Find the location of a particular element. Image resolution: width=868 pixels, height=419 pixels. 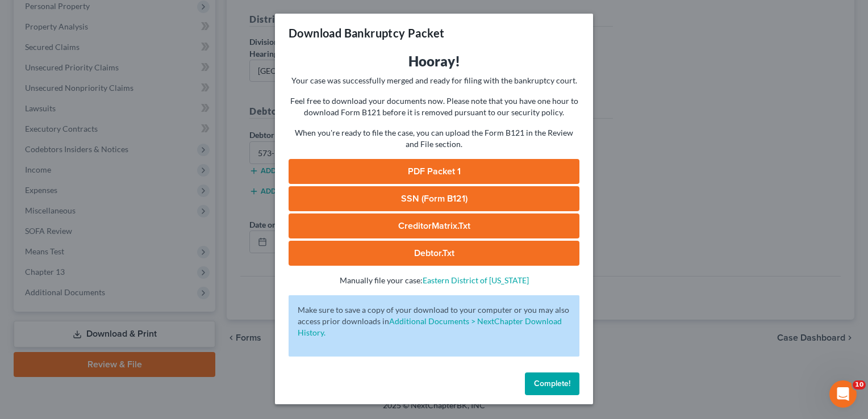

p: Your case was successfully merged and ready for filing with the bankruptcy court. is located at coordinates (434, 81).